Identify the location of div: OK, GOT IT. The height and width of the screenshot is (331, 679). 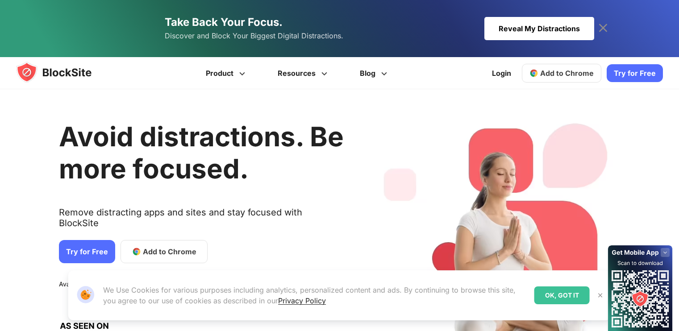
(562, 296).